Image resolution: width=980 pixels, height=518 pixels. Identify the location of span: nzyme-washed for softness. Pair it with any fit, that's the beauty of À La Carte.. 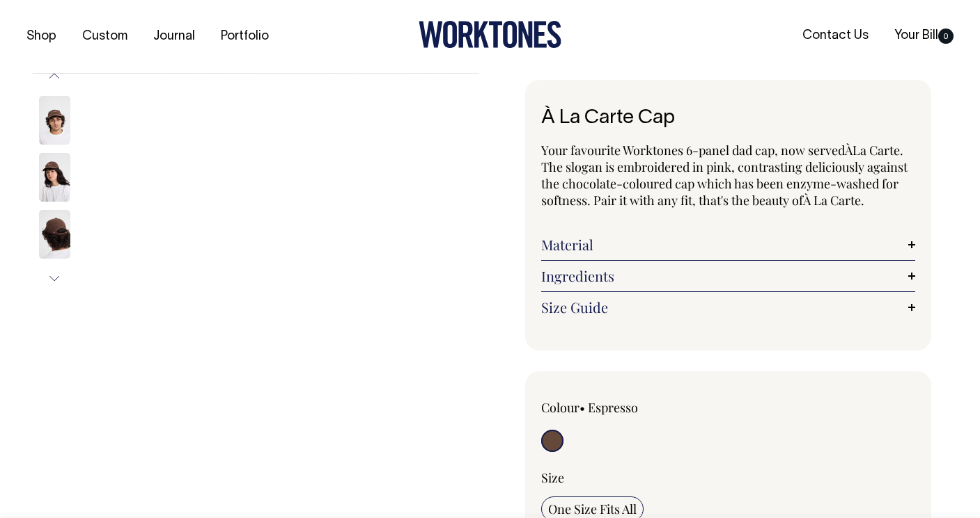
(719, 192).